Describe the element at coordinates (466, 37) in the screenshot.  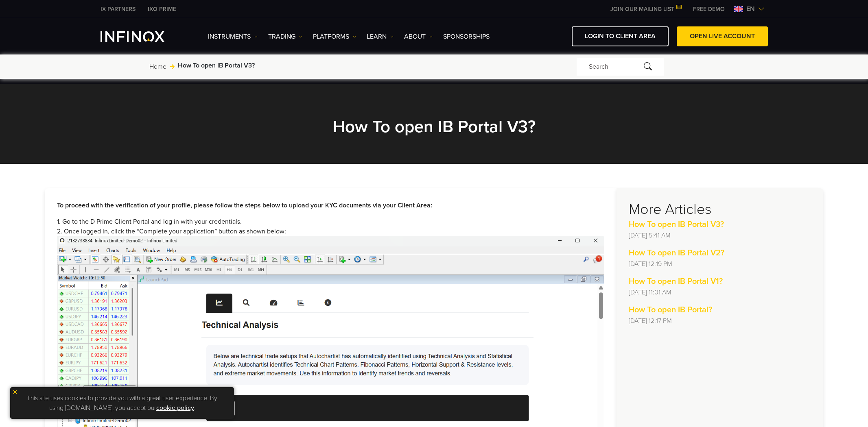
I see `a: SPONSORSHIPS` at that location.